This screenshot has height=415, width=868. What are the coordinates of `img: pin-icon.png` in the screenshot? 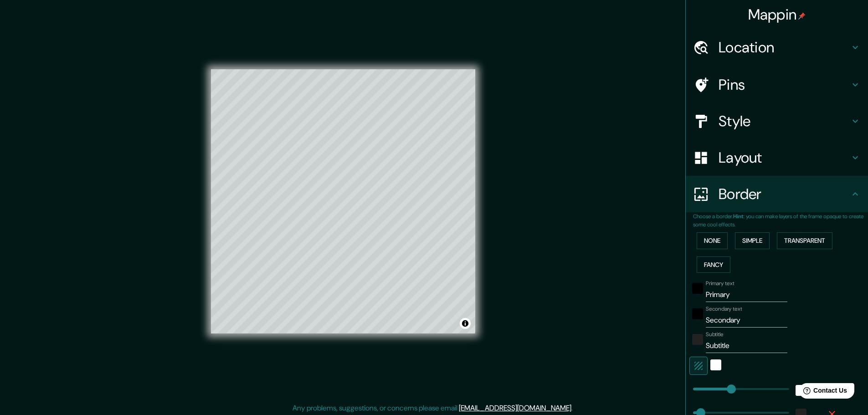 It's located at (802, 16).